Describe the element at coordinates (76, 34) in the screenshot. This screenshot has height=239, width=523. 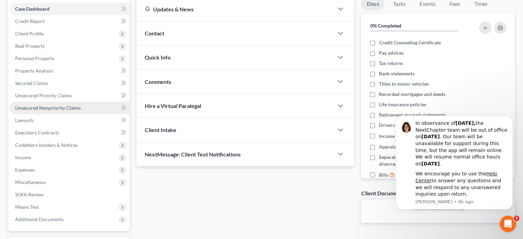
I see `div: In observance of the NextChapter team will be out of office on . Our team will be unavailable for...` at that location.